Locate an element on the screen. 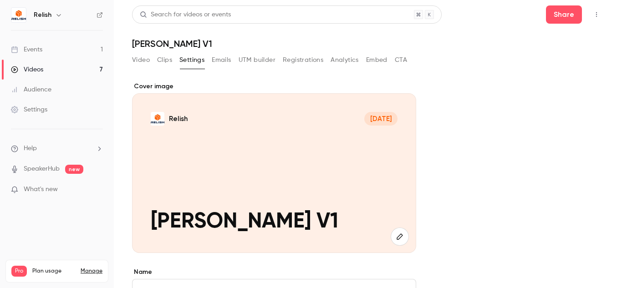 The image size is (622, 288). label: Name is located at coordinates (274, 272).